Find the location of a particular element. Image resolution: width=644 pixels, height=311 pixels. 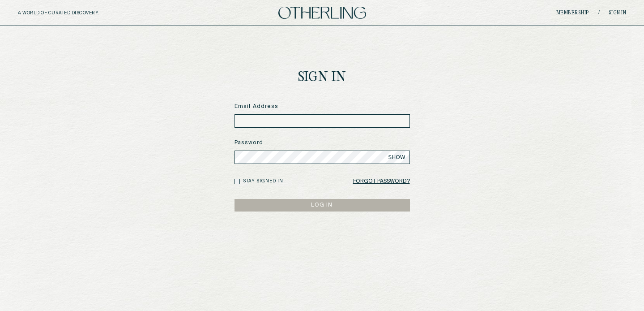

label: Password is located at coordinates (322, 143).